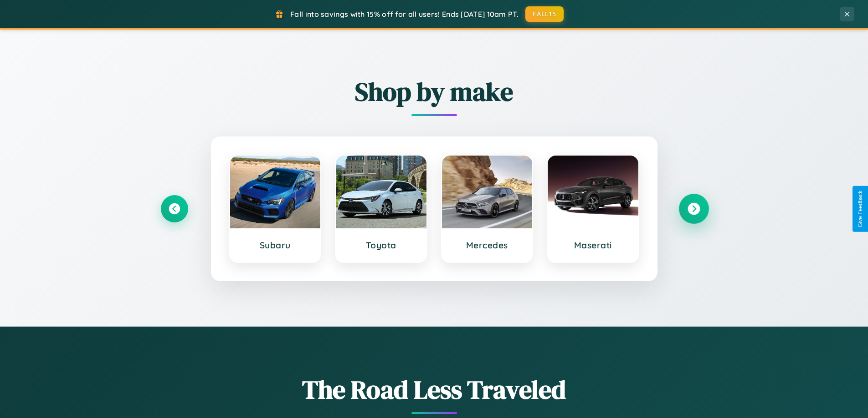  Describe the element at coordinates (545, 14) in the screenshot. I see `button: FALL15` at that location.